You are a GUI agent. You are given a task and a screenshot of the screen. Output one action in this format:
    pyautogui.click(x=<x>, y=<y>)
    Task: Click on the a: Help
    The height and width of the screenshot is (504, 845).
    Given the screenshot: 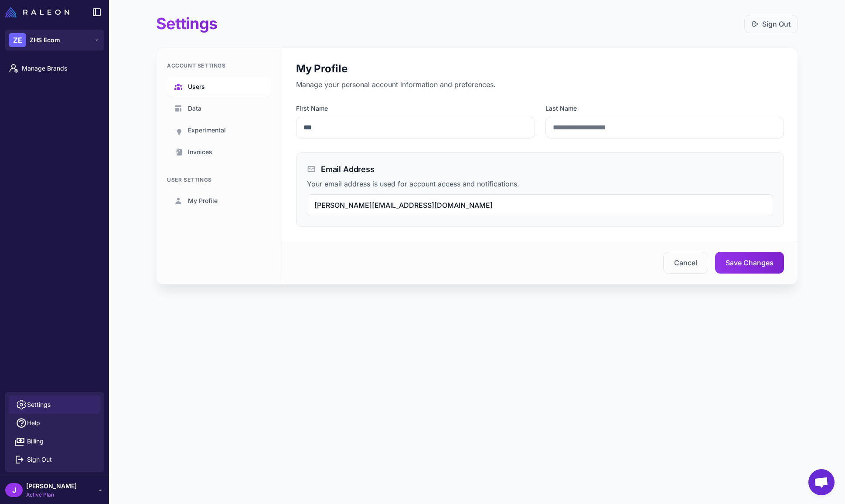 What is the action you would take?
    pyautogui.click(x=54, y=423)
    